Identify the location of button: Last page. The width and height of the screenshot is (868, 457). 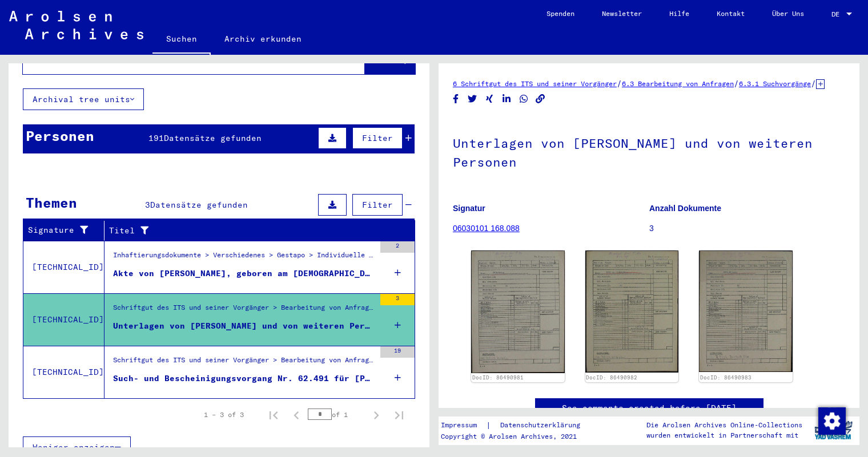
(399, 415).